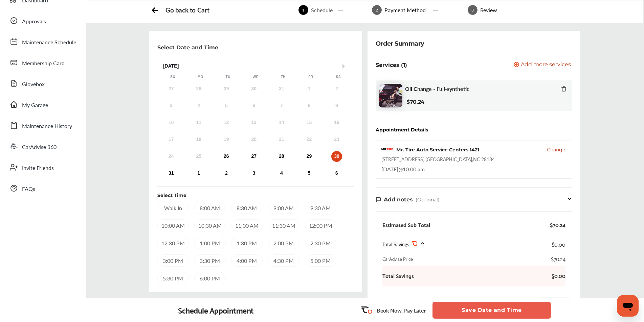 The height and width of the screenshot is (322, 644). I want to click on div: Not available Wednesday, July 30th, 2025, so click(254, 89).